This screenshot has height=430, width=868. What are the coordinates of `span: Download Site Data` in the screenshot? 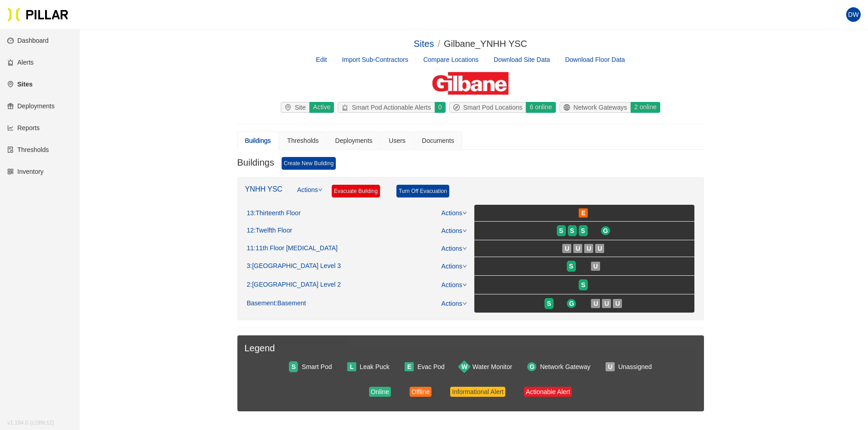 It's located at (521, 59).